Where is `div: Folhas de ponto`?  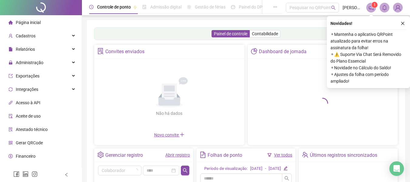
div: Folhas de ponto is located at coordinates (225, 155).